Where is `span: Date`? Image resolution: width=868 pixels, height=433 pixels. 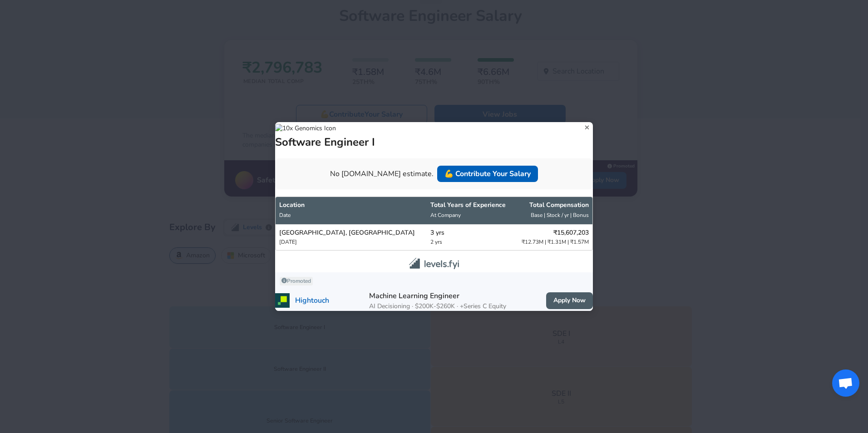 span: Date is located at coordinates (285, 215).